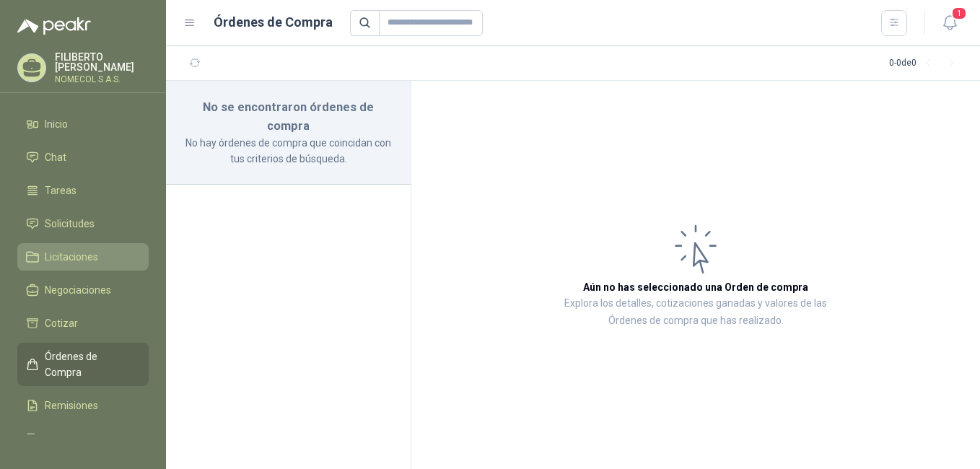 This screenshot has height=469, width=980. What do you see at coordinates (56, 158) in the screenshot?
I see `span: Chat` at bounding box center [56, 158].